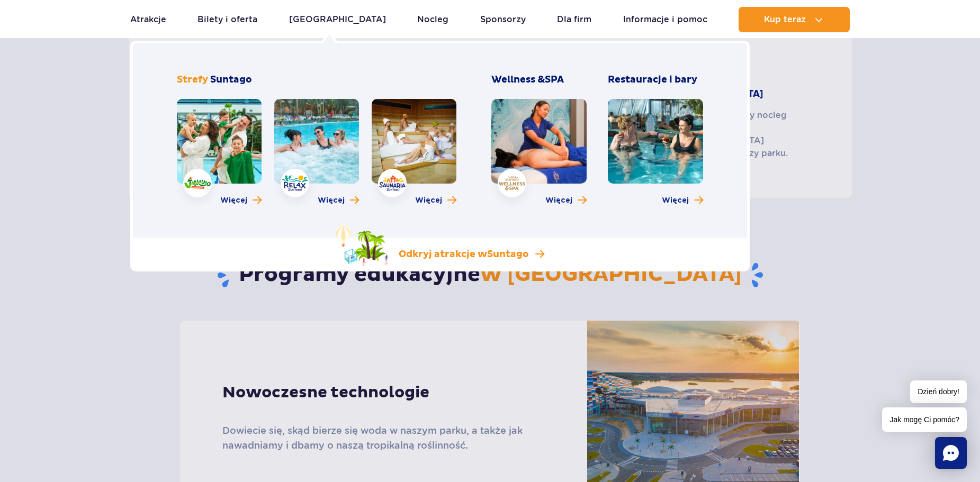 The image size is (980, 482). I want to click on a: Więcej o strefie Relax, so click(338, 201).